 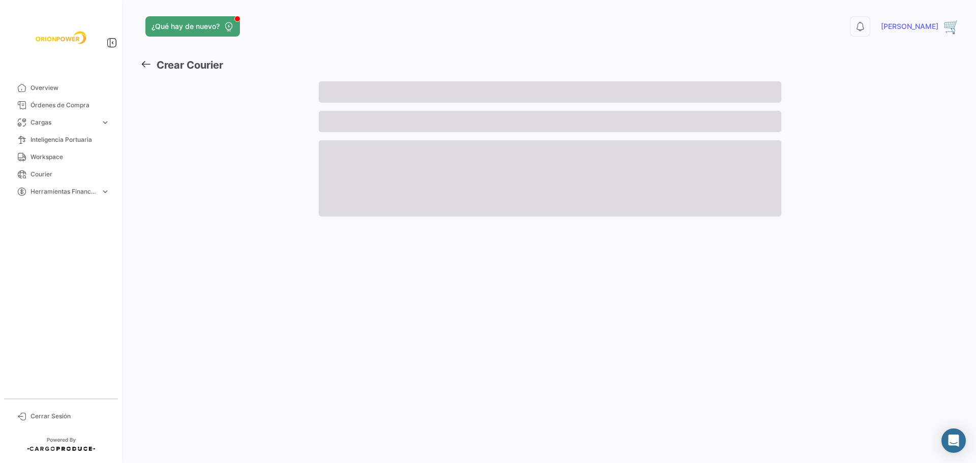 I want to click on span: Inteligencia Portuaria, so click(x=70, y=140).